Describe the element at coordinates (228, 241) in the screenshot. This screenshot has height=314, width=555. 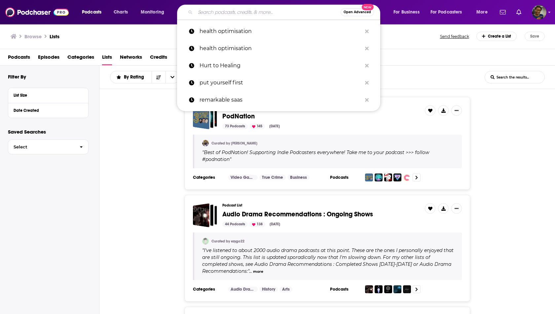
I see `a: Curated by ezygo22` at that location.